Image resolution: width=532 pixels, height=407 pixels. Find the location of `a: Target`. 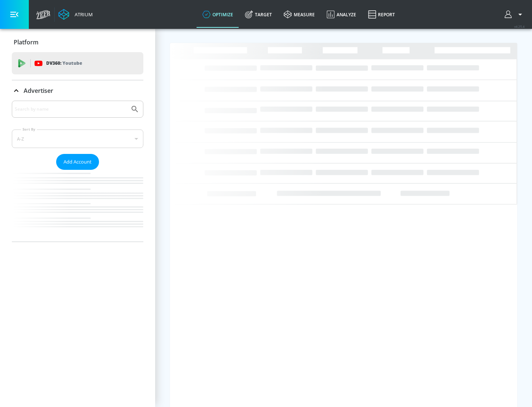

a: Target is located at coordinates (258, 14).